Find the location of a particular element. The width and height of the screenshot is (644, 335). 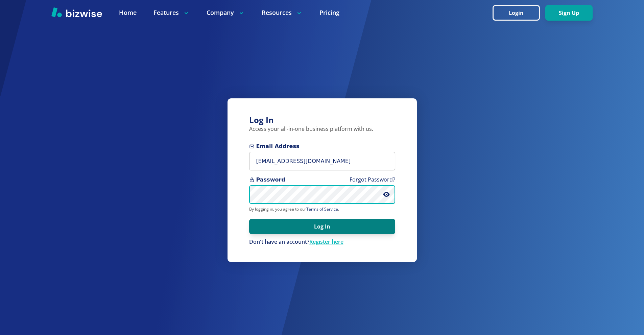

a: Register here is located at coordinates (326, 242).